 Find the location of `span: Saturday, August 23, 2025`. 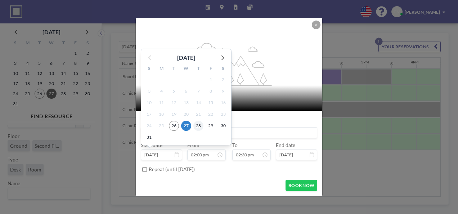

span: Saturday, August 23, 2025 is located at coordinates (223, 114).